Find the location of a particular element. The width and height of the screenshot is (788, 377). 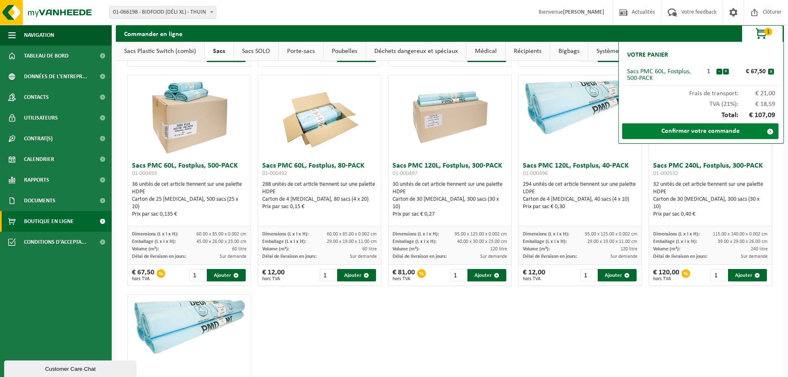

div: LDPE is located at coordinates (580, 192).